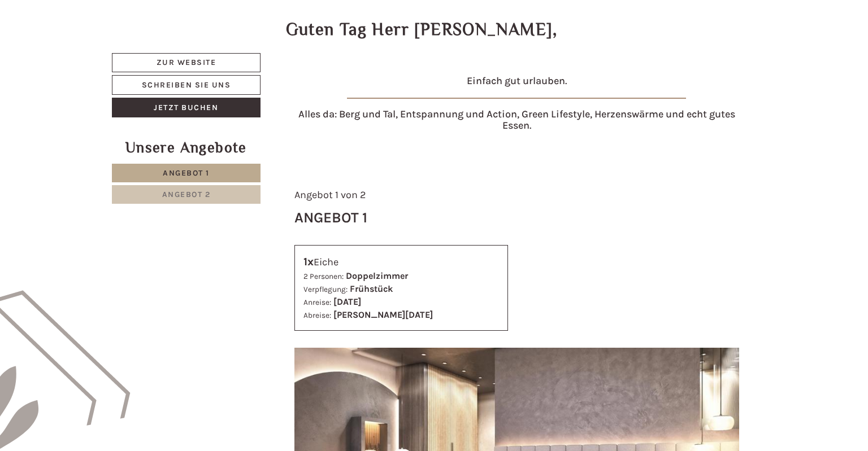 The image size is (868, 451). I want to click on button: Senden, so click(408, 307).